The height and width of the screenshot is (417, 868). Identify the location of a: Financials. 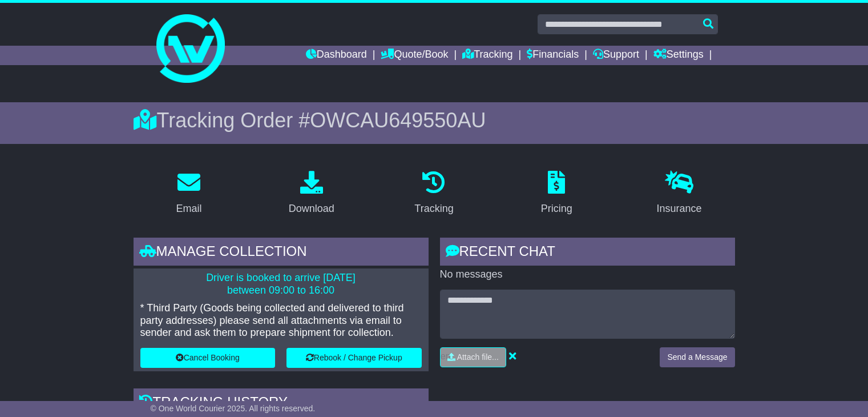
(553, 55).